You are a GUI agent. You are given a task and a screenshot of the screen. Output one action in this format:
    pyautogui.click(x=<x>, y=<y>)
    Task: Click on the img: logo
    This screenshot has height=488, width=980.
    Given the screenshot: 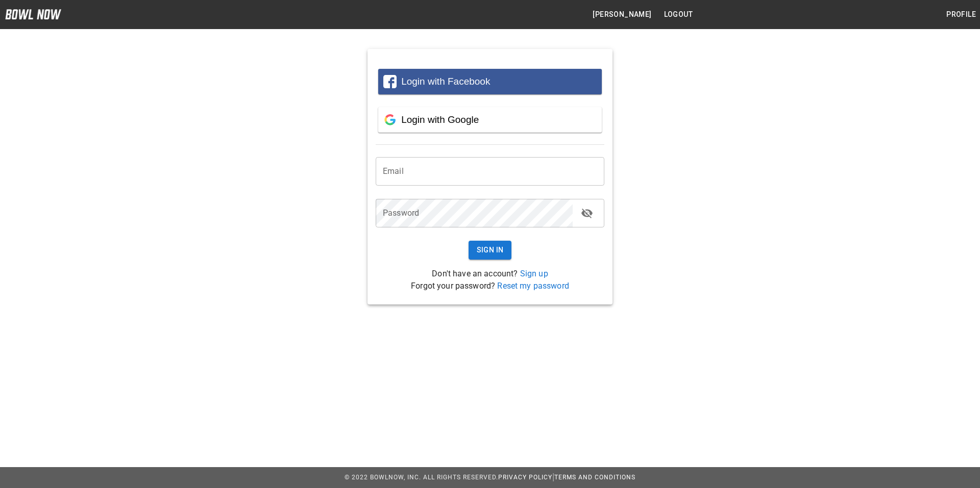 What is the action you would take?
    pyautogui.click(x=33, y=14)
    